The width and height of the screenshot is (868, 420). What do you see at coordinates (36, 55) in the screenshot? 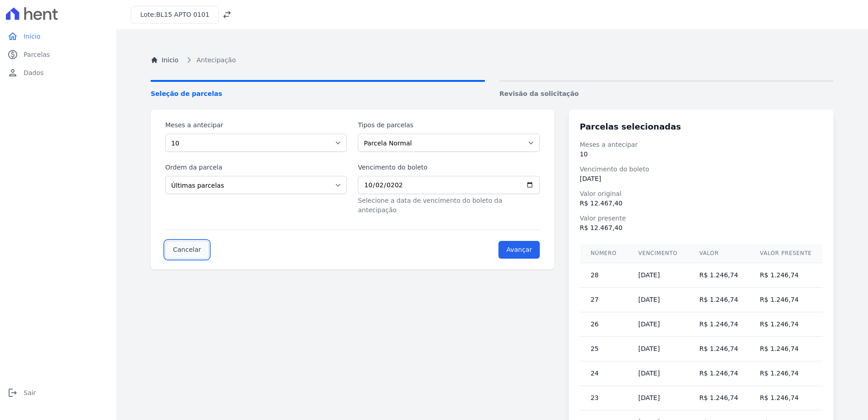
I see `span: Parcelas` at bounding box center [36, 55].